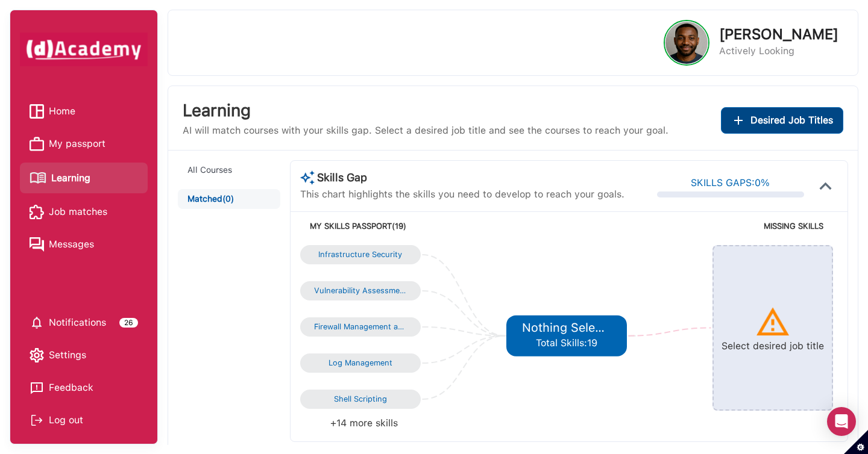 This screenshot has height=454, width=868. I want to click on span: Settings, so click(68, 355).